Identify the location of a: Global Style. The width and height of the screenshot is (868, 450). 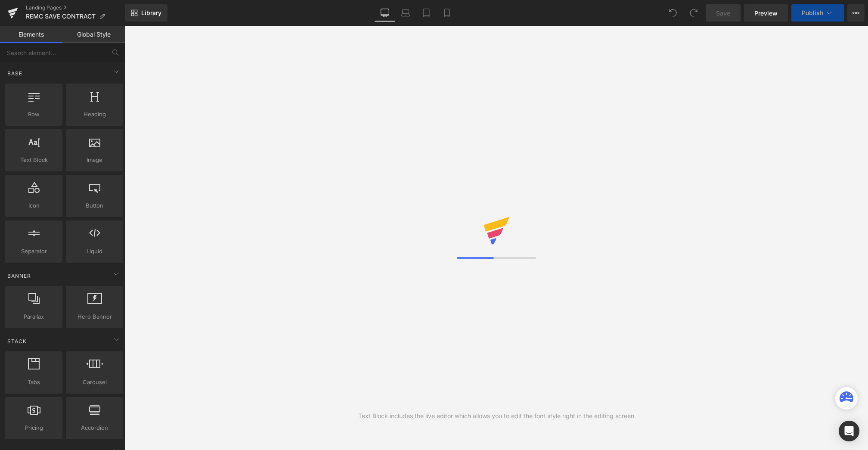
(94, 34).